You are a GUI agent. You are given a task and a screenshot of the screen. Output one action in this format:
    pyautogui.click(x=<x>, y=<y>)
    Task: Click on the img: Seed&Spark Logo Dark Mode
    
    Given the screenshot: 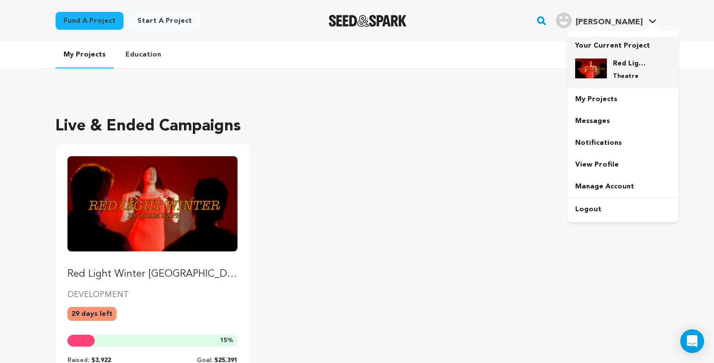 What is the action you would take?
    pyautogui.click(x=368, y=21)
    